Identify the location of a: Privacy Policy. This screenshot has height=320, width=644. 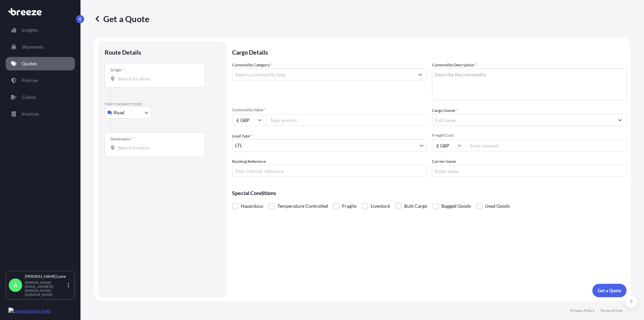
(582, 311).